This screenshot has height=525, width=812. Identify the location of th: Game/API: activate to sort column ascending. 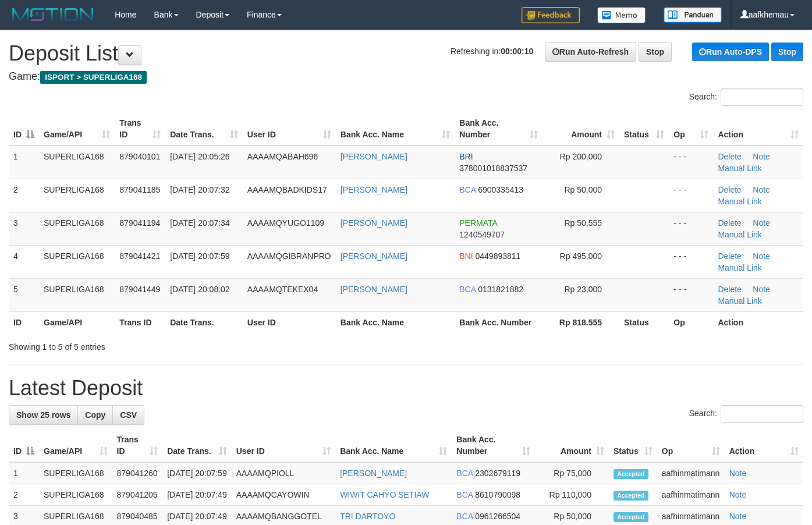
(75, 445).